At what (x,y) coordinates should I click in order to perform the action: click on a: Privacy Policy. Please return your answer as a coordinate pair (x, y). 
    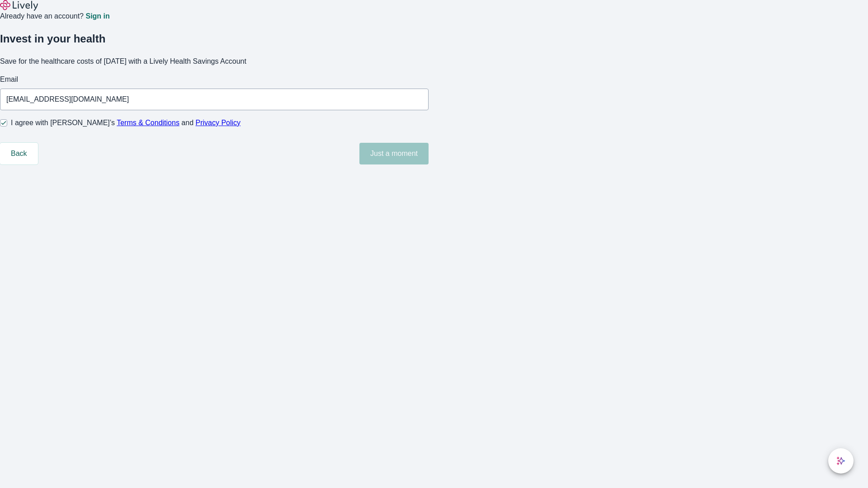
    Looking at the image, I should click on (218, 122).